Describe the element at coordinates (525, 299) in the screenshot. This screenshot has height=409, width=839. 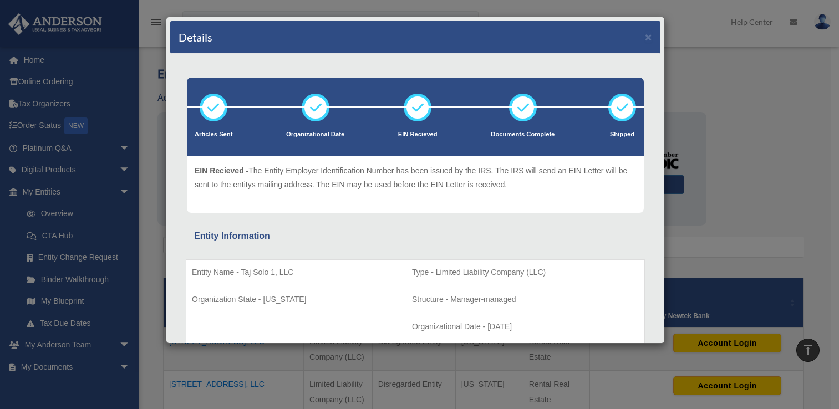
I see `p: Structure - Manager-managed` at that location.